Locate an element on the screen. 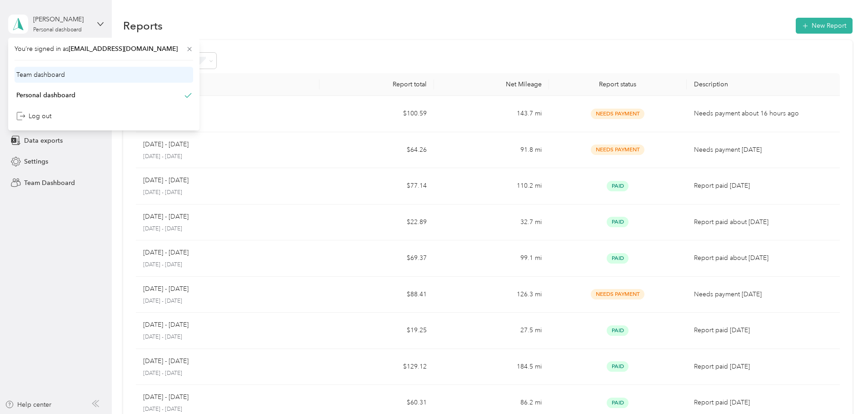  div: Help center is located at coordinates (28, 404).